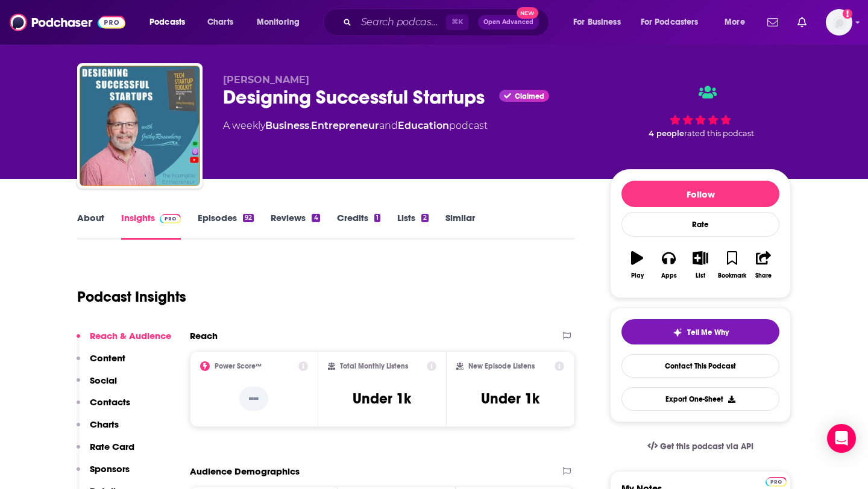 This screenshot has height=489, width=868. Describe the element at coordinates (103, 407) in the screenshot. I see `button: Contacts` at that location.